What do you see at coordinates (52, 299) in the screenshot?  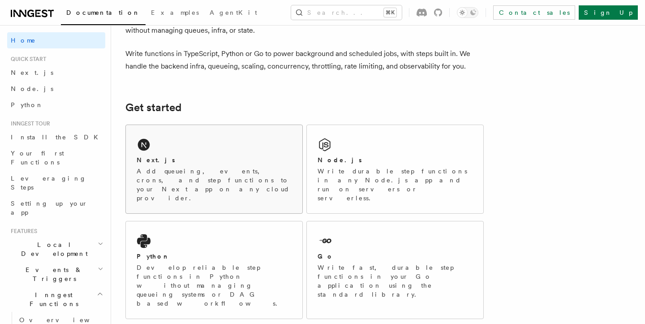 I see `span: Inngest Functions` at bounding box center [52, 299].